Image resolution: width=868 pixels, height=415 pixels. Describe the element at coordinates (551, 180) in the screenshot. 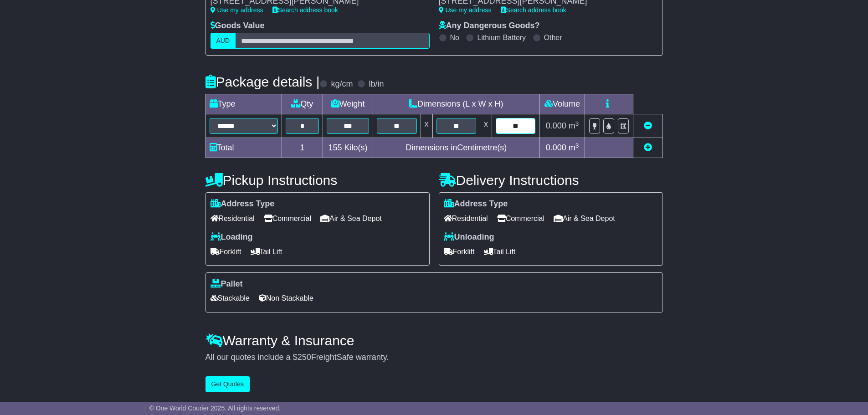

I see `h4: Delivery Instructions` at that location.